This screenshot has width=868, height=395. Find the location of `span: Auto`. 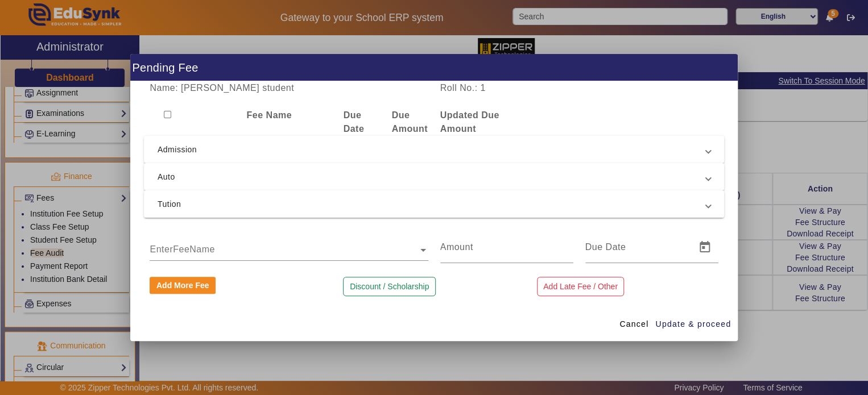

span: Auto is located at coordinates (431, 177).